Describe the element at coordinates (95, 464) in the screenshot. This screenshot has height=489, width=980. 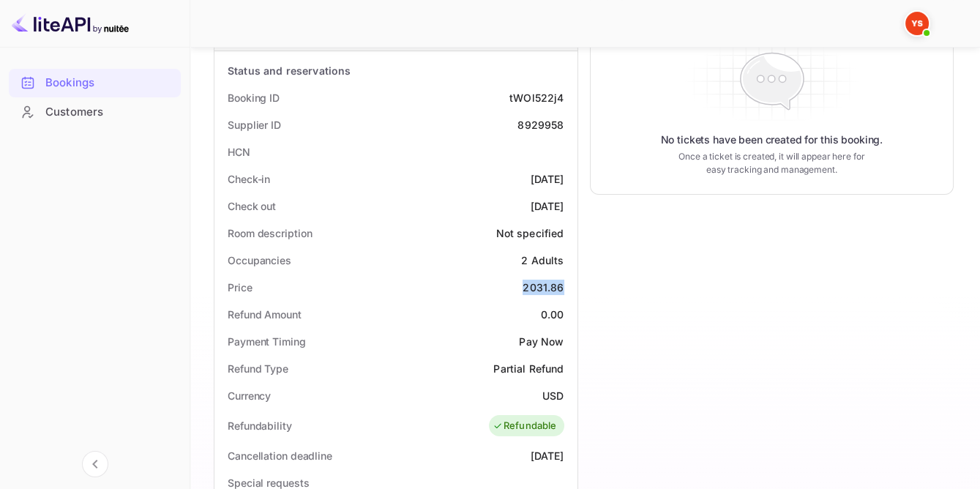
I see `button: Collapse navigation` at that location.